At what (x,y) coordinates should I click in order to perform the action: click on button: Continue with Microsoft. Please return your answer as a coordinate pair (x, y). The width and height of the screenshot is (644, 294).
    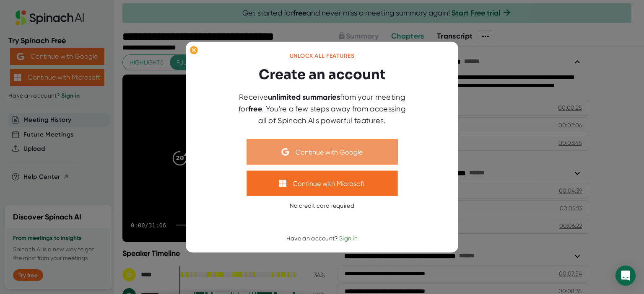
    Looking at the image, I should click on (322, 183).